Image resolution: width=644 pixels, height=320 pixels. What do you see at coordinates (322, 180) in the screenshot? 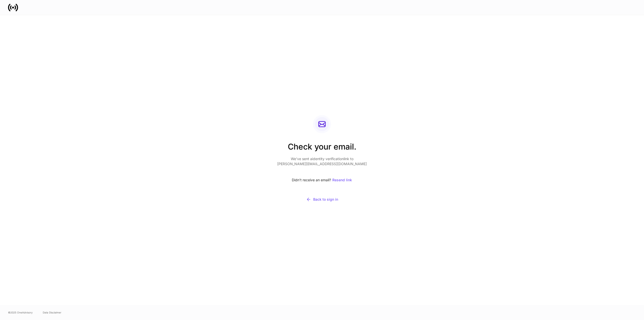
I see `div: Didn’t receive an email?` at bounding box center [322, 180].